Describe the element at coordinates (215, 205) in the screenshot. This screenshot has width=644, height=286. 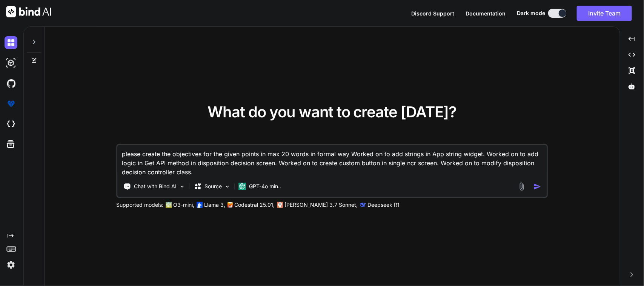
I see `p: Llama 3,` at that location.